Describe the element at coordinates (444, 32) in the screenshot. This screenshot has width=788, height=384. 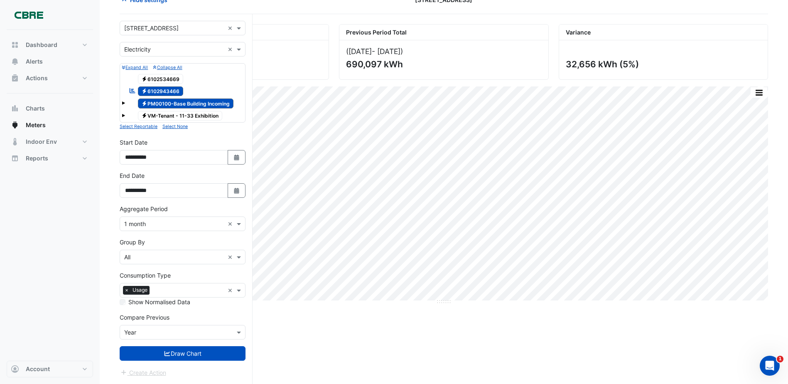
I see `div: Previous Period Total` at that location.